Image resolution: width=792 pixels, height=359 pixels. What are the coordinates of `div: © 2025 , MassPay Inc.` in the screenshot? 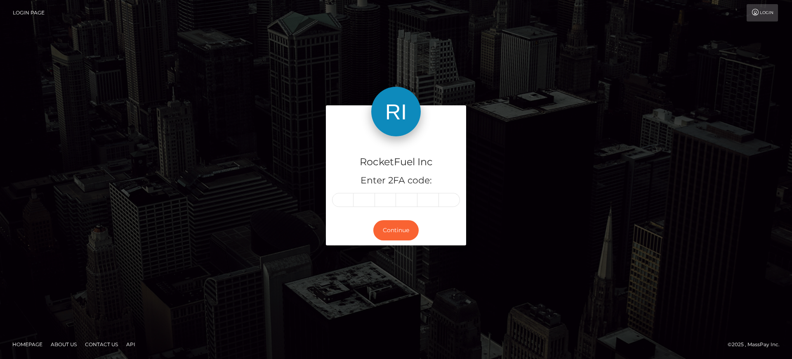 It's located at (757, 344).